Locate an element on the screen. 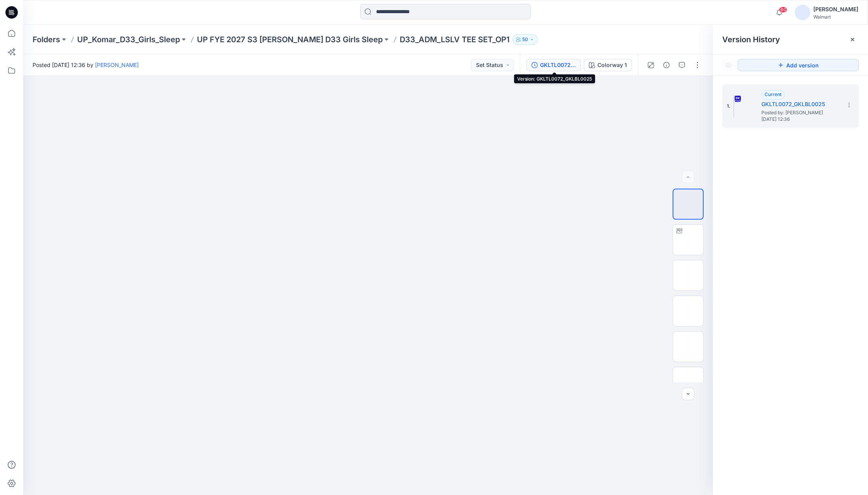 Image resolution: width=868 pixels, height=495 pixels. button: Details is located at coordinates (666, 65).